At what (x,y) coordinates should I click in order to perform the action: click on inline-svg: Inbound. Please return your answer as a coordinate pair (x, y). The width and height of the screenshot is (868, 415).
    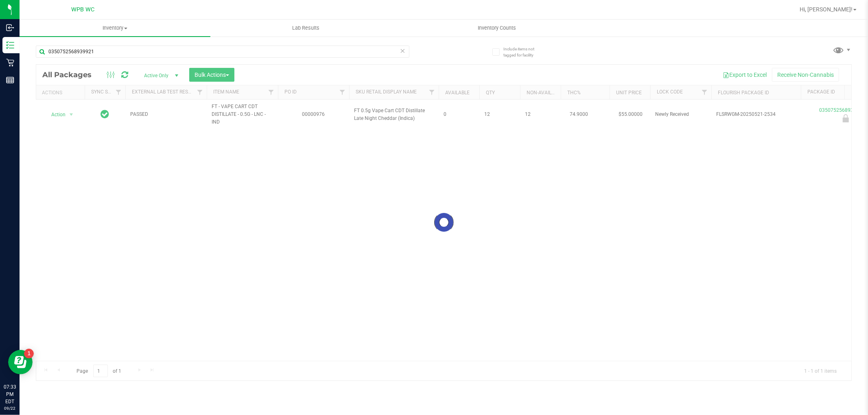
    Looking at the image, I should click on (10, 28).